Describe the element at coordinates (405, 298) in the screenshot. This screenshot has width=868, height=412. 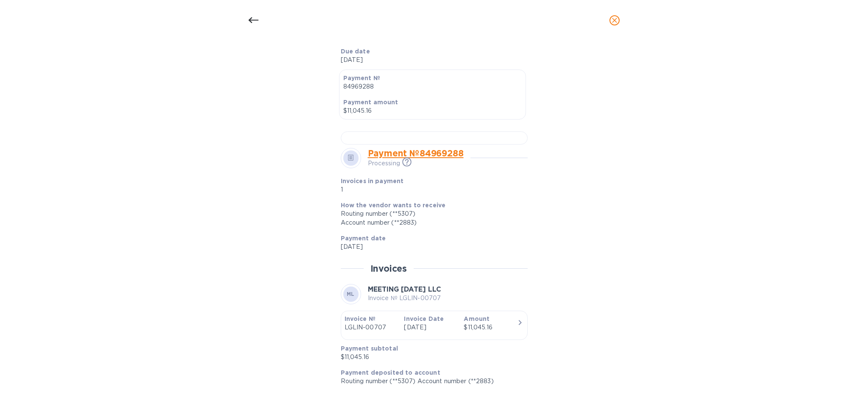
I see `p: Invoice № LGLIN-00707` at that location.